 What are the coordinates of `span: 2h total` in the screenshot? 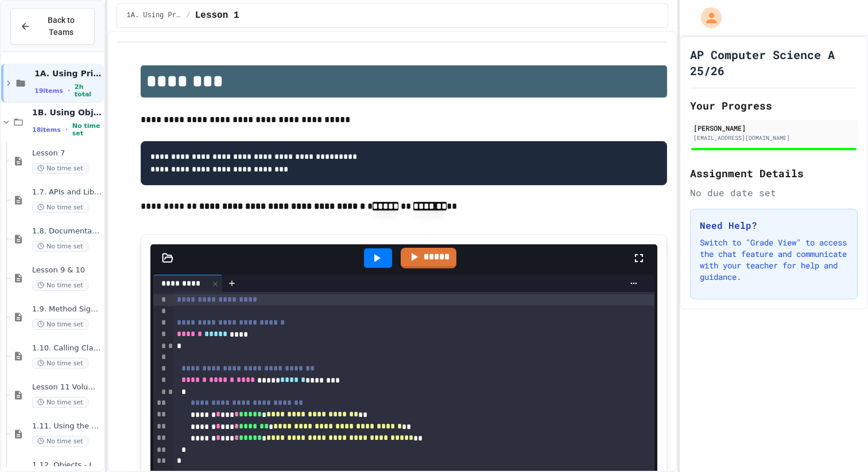 It's located at (89, 90).